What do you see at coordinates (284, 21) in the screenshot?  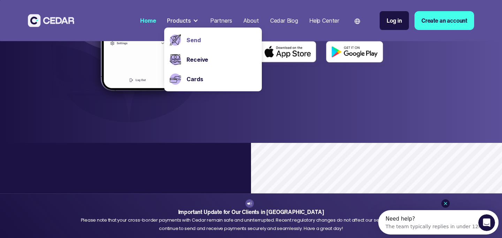 I see `div: Cedar Blog` at bounding box center [284, 21].